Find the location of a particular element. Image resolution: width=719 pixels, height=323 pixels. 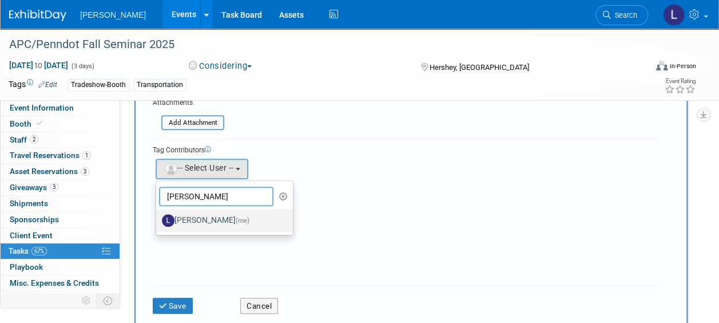

a: Tasks67% is located at coordinates (60, 251).